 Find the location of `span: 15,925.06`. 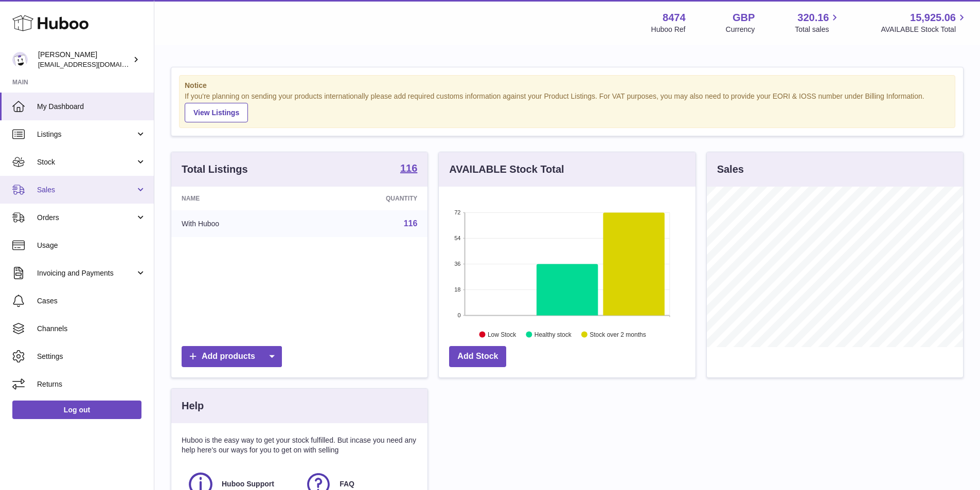

span: 15,925.06 is located at coordinates (933, 18).